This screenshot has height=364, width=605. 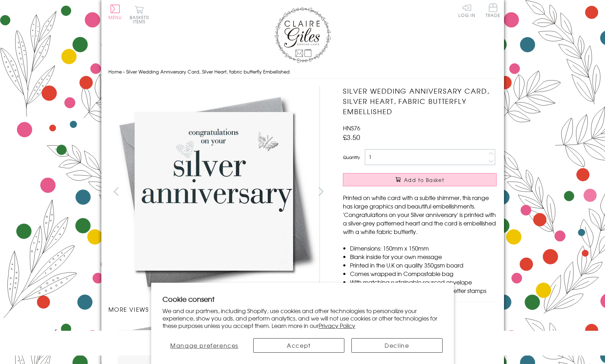 I want to click on button: Manage preferences, so click(x=204, y=345).